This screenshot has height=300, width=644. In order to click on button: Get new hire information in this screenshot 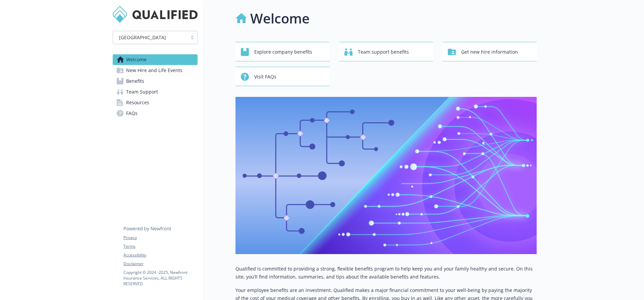, I will do `click(489, 51)`.